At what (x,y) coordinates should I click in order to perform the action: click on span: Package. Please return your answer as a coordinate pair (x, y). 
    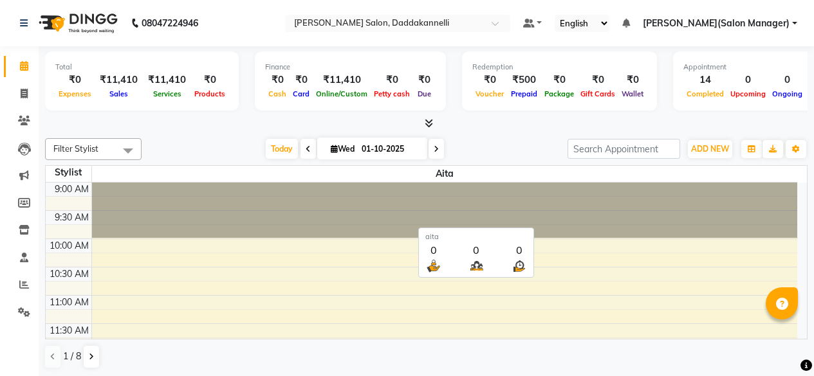
    Looking at the image, I should click on (559, 94).